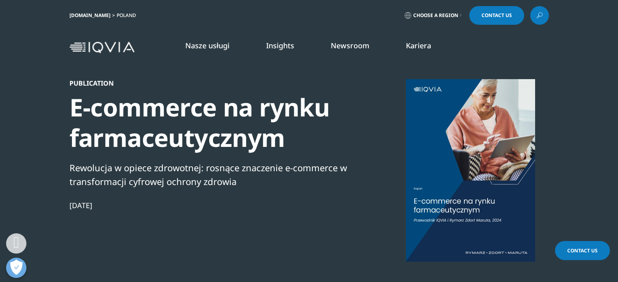 The image size is (618, 282). I want to click on a: Insights, so click(280, 46).